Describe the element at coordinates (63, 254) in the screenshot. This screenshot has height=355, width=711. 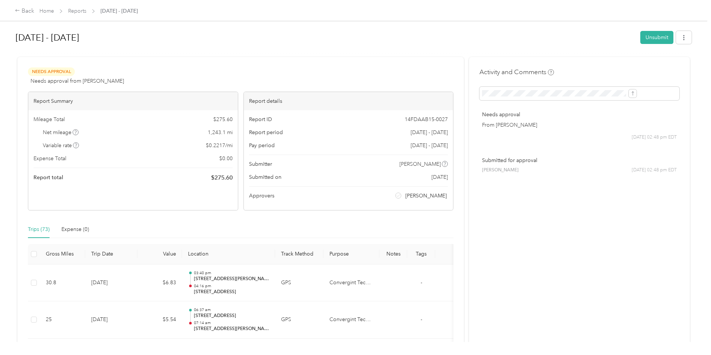
I see `th: Gross Miles` at that location.